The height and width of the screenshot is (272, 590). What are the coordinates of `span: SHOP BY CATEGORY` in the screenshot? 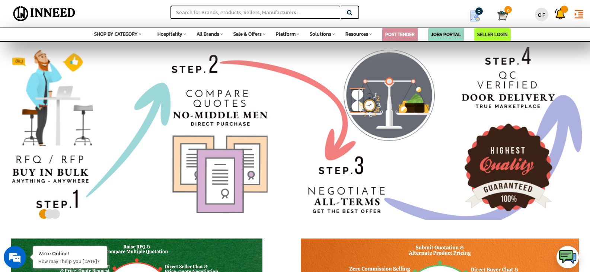 It's located at (116, 34).